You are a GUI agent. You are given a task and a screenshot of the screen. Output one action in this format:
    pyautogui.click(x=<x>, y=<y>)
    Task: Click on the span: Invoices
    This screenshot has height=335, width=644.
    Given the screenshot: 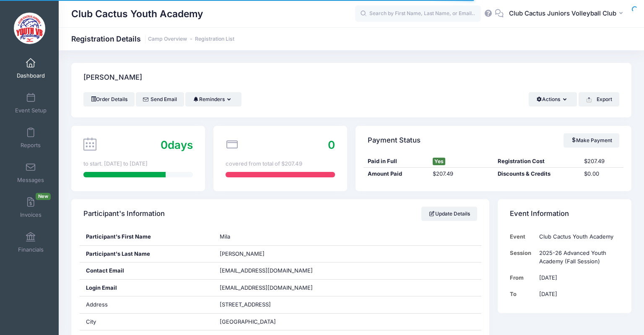 What is the action you would take?
    pyautogui.click(x=31, y=214)
    